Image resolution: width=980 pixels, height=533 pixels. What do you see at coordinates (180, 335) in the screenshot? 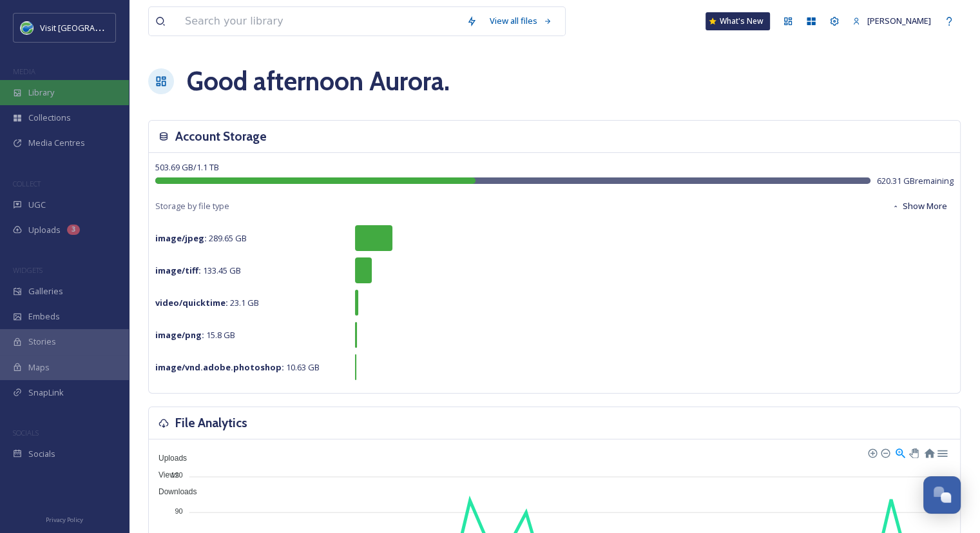
I see `strong: image/png :` at bounding box center [180, 335].